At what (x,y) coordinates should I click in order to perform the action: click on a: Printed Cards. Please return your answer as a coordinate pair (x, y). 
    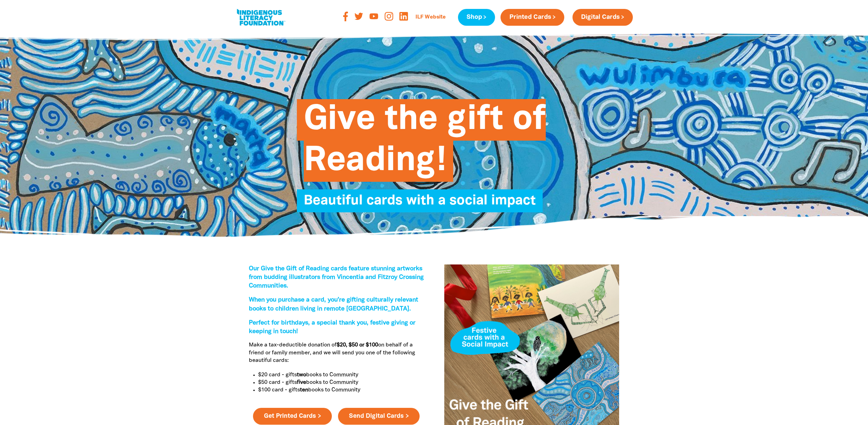
    Looking at the image, I should click on (532, 17).